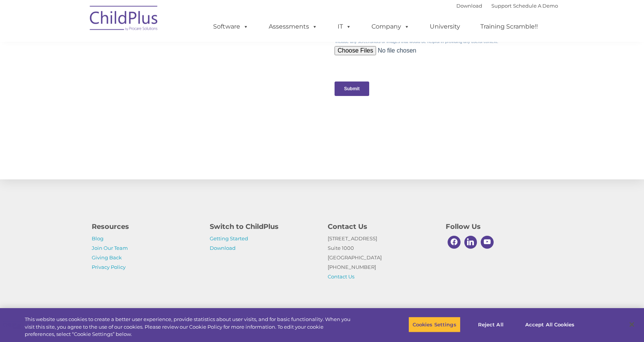 The image size is (644, 342). I want to click on a: Schedule A Demo, so click(536, 6).